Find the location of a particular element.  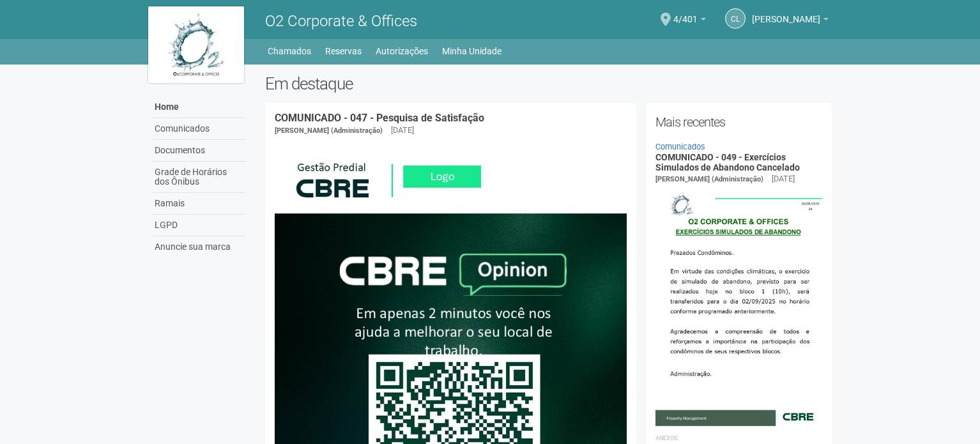

a: Autorizações is located at coordinates (402, 51).